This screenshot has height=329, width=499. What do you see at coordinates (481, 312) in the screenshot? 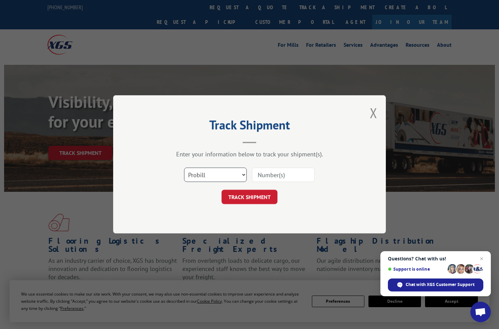
I see `div: Open chat` at bounding box center [481, 312].